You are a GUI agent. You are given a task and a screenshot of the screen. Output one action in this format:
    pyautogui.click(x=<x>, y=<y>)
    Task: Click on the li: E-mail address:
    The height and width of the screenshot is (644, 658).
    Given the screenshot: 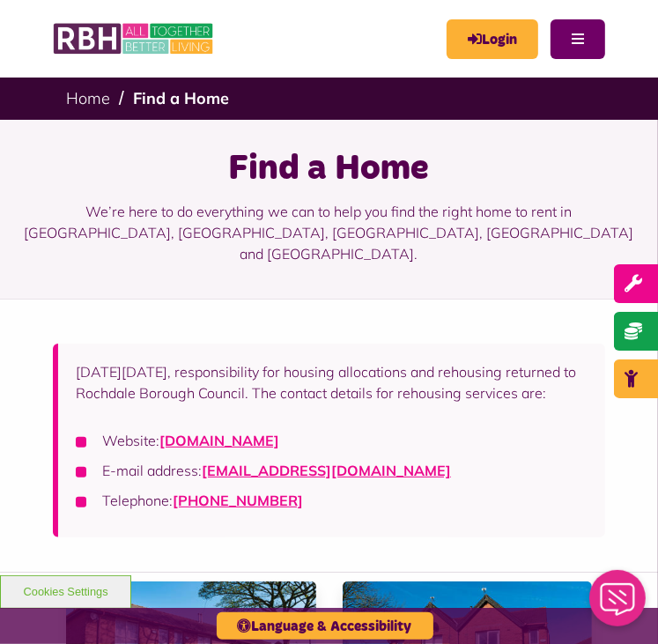 What is the action you would take?
    pyautogui.click(x=331, y=470)
    